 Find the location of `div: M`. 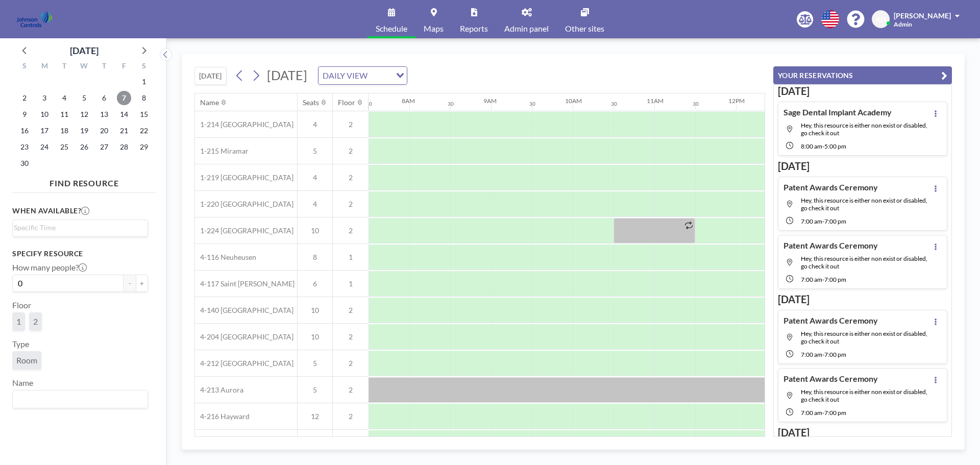

div: M is located at coordinates (44, 67).